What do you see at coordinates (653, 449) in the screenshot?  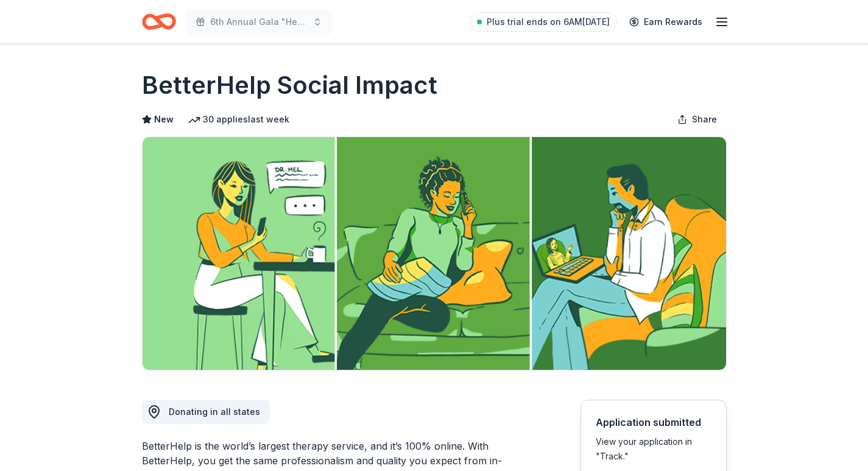 I see `div: View your application in "Track."` at bounding box center [653, 449].